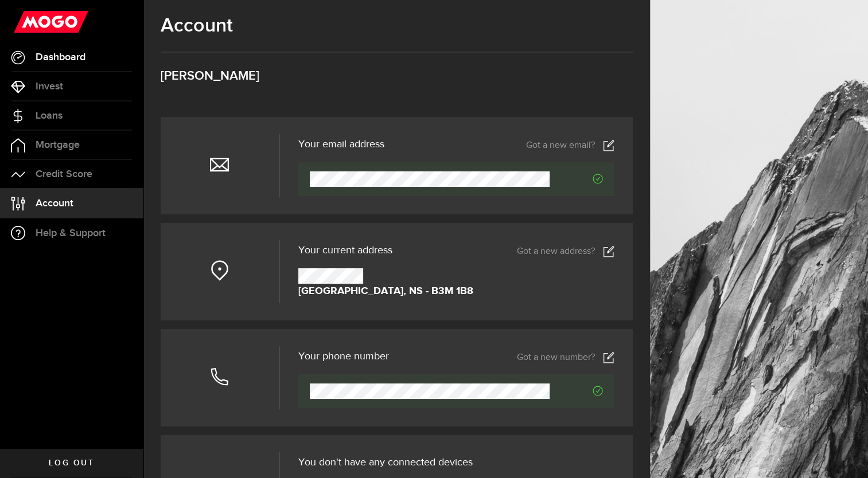  What do you see at coordinates (58, 145) in the screenshot?
I see `span: Mortgage` at bounding box center [58, 145].